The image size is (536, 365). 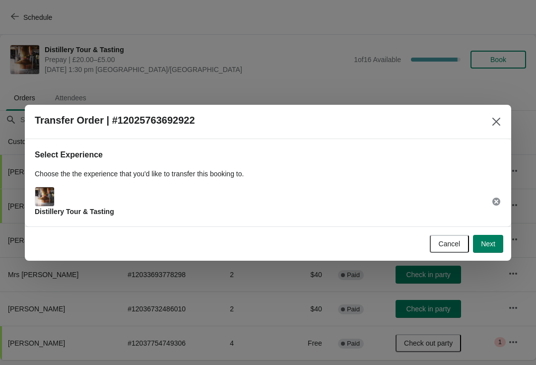 What do you see at coordinates (268, 174) in the screenshot?
I see `p: Choose the the experience that you'd like to transfer this booking to.` at bounding box center [268, 174].